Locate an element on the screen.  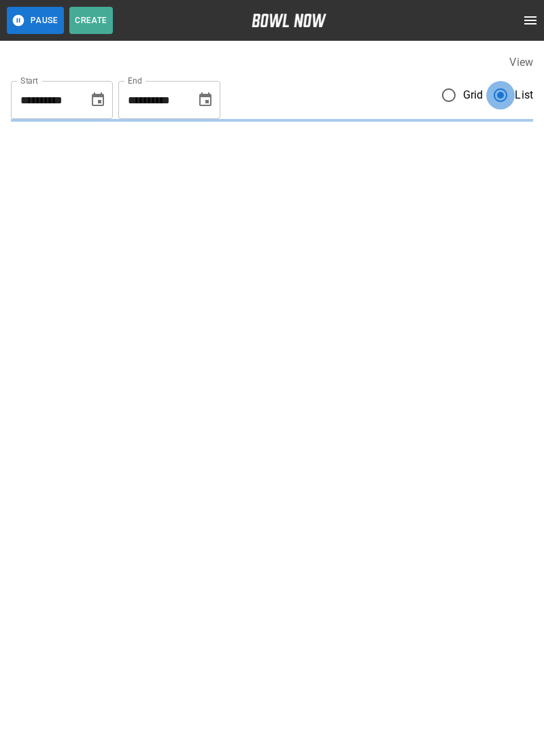
span: Grid is located at coordinates (473, 95).